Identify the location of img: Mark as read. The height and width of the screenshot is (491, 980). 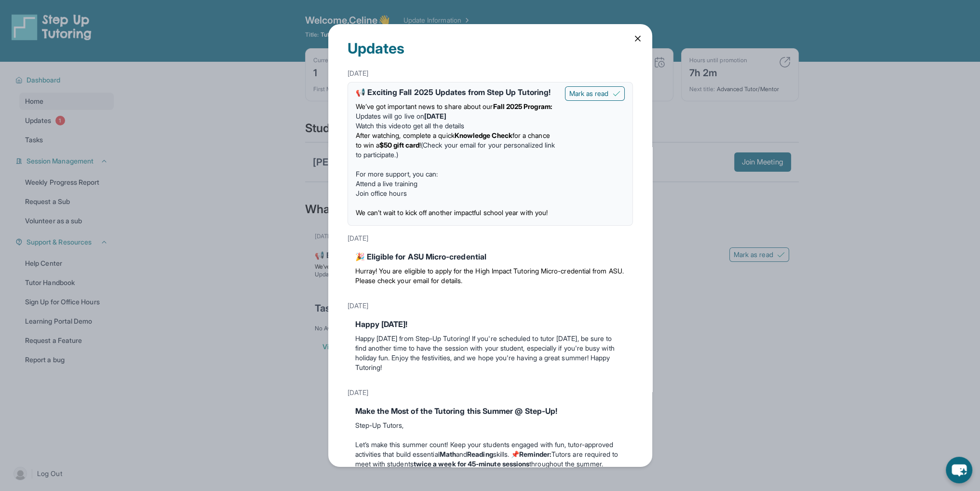
(616, 94).